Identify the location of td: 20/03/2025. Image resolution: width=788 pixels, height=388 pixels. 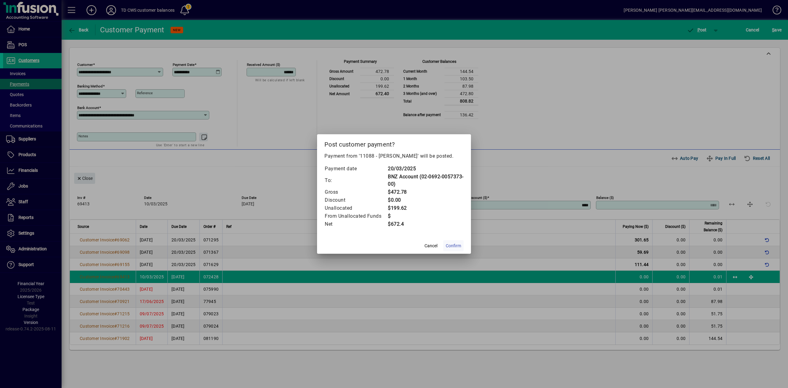
(425, 169).